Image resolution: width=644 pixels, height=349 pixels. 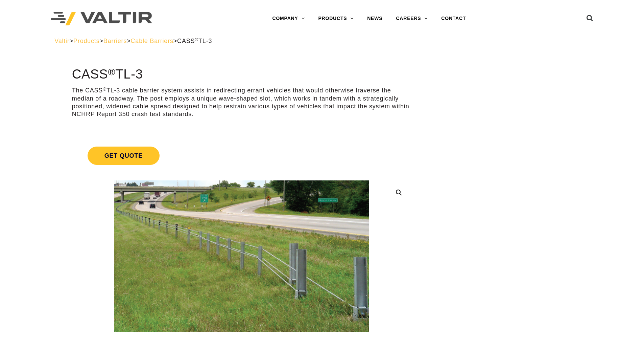 What do you see at coordinates (62, 41) in the screenshot?
I see `a: Valtir` at bounding box center [62, 41].